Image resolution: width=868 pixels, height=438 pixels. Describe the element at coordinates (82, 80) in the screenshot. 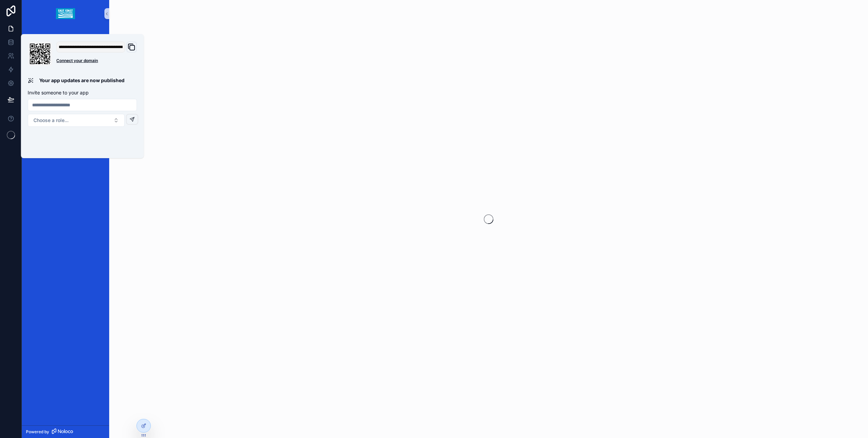

I see `p: Your app updates are now published` at that location.